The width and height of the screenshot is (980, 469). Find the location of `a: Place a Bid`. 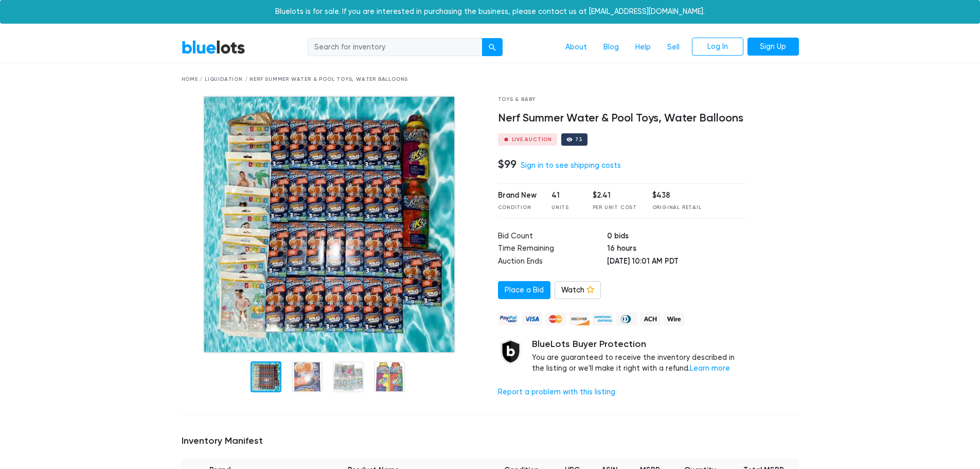

a: Place a Bid is located at coordinates (524, 290).